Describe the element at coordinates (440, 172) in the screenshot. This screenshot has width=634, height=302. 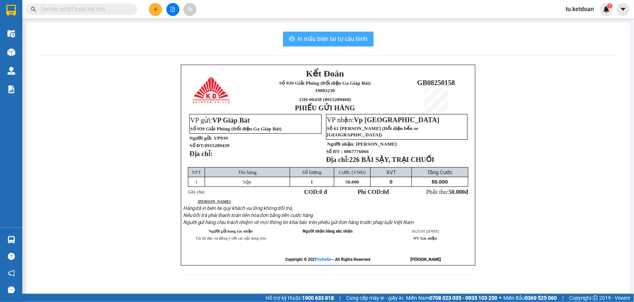
I see `td: Tổng Cước` at that location.